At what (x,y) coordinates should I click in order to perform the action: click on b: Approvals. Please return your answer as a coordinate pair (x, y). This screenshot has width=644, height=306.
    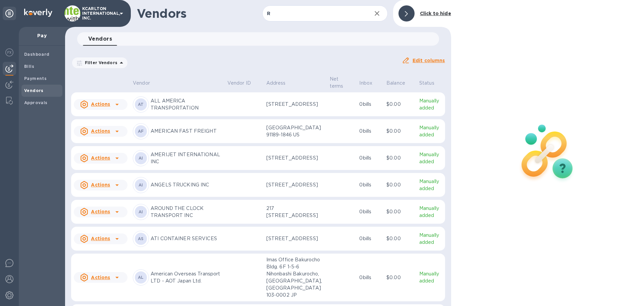
    Looking at the image, I should click on (36, 103).